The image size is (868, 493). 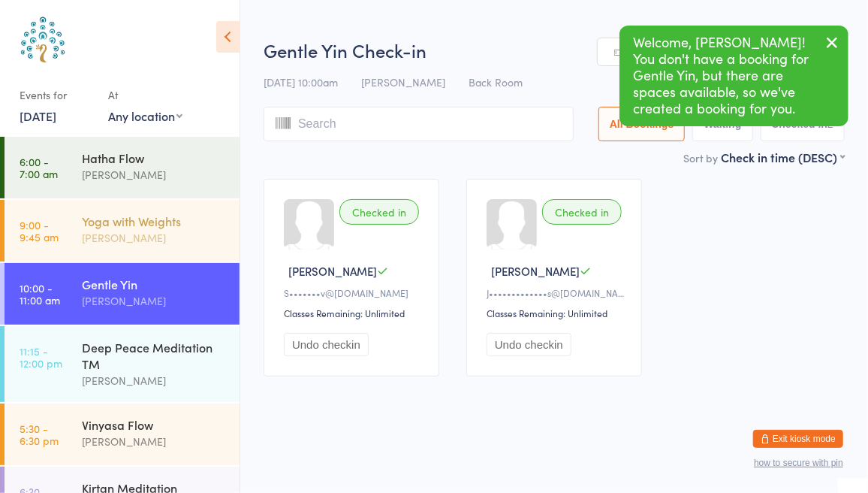 What do you see at coordinates (154, 221) in the screenshot?
I see `div: Yoga with Weights` at bounding box center [154, 221].